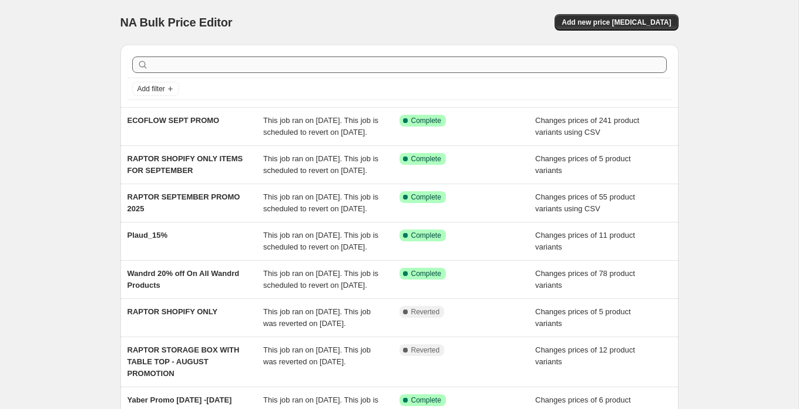 This screenshot has width=799, height=409. I want to click on span: Changes prices of 78 product variants, so click(585, 279).